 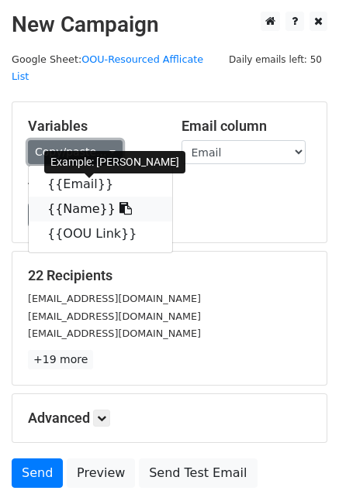 I want to click on a: {{Name}}, so click(x=100, y=209).